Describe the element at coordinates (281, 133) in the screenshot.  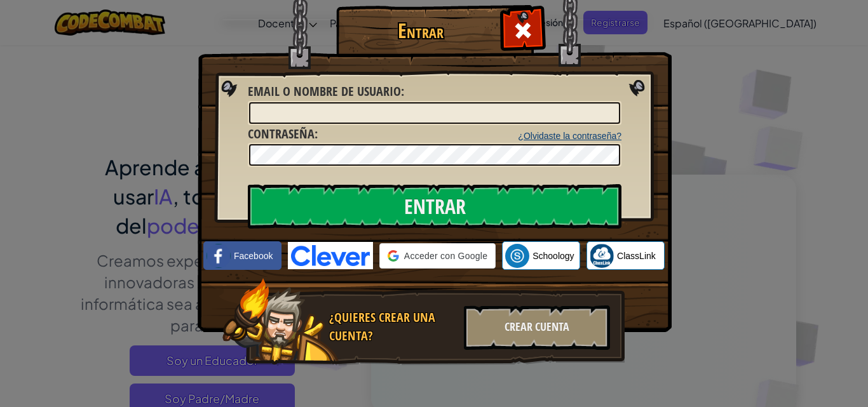
I see `span: Contraseña` at that location.